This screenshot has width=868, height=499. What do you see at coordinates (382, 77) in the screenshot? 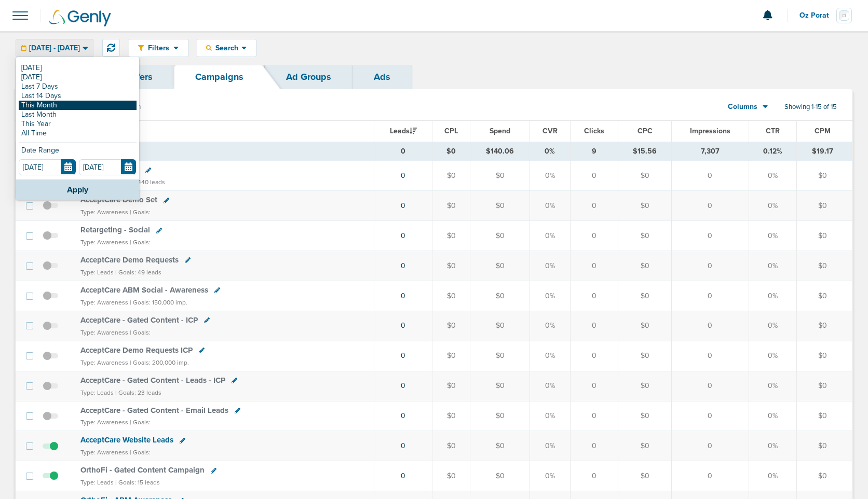
I see `a: Ads` at bounding box center [382, 77].